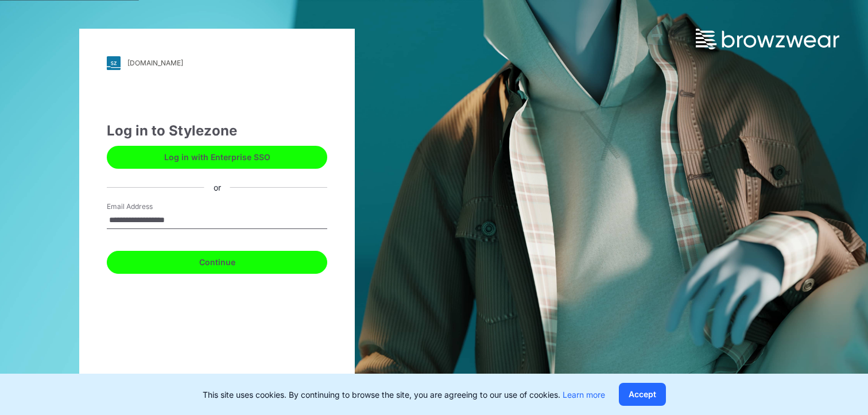  I want to click on img: browzwear-logo.73288ffb.svg, so click(768, 39).